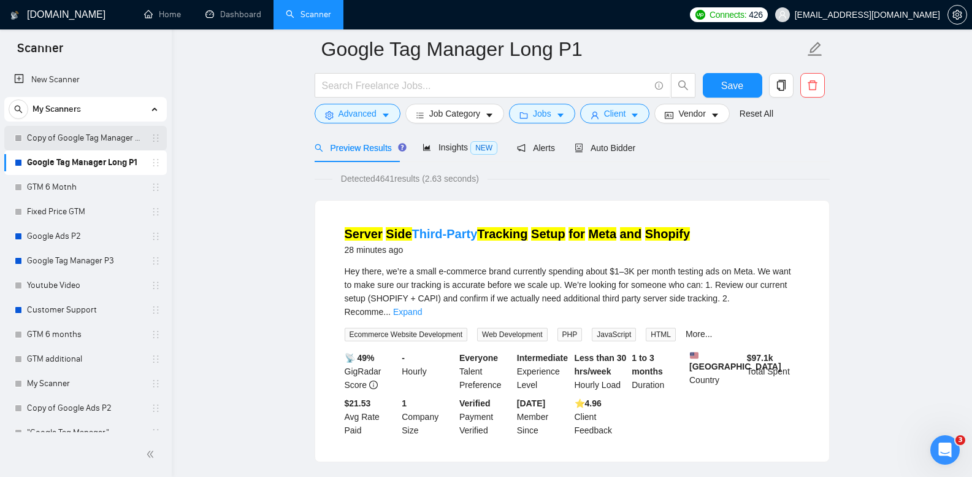 This screenshot has height=477, width=972. What do you see at coordinates (518, 250) in the screenshot?
I see `div: 28 minutes ago` at bounding box center [518, 250].